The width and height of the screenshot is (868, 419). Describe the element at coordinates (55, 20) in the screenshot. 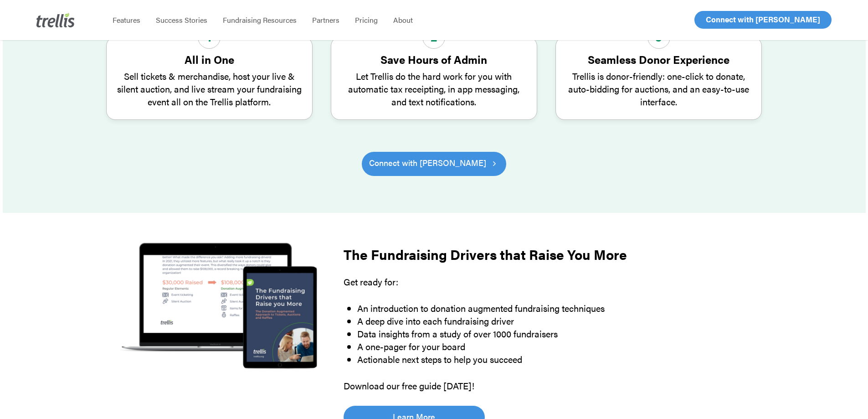

I see `img: Trellis` at that location.